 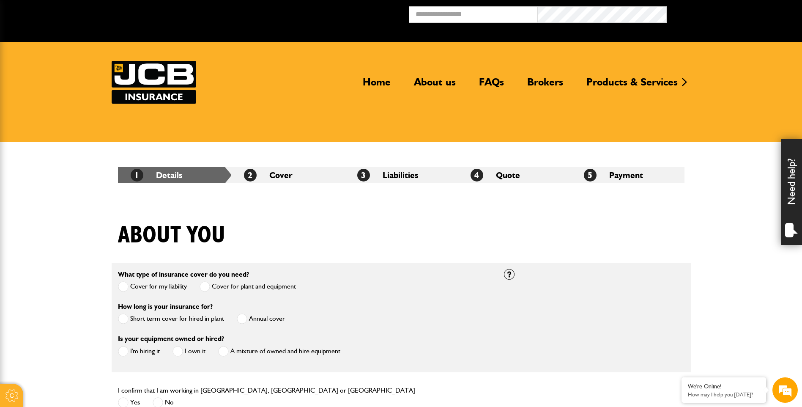 I want to click on div: We're Online!, so click(x=724, y=386).